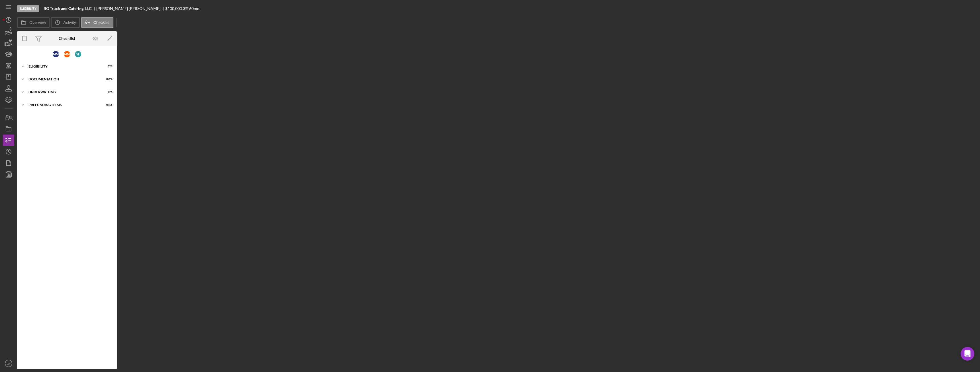 Image resolution: width=980 pixels, height=372 pixels. What do you see at coordinates (108, 79) in the screenshot?
I see `div: 0 / 24` at bounding box center [108, 79].